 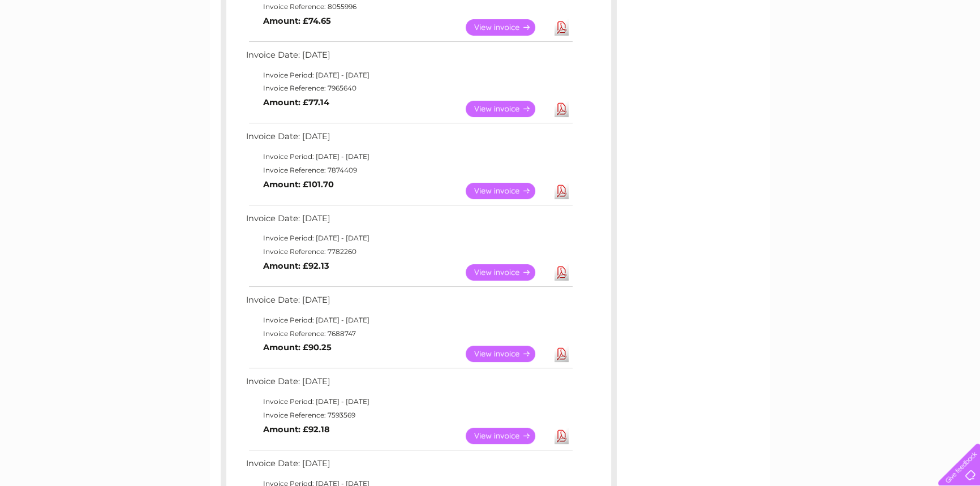 I want to click on a: Telecoms, so click(x=858, y=52).